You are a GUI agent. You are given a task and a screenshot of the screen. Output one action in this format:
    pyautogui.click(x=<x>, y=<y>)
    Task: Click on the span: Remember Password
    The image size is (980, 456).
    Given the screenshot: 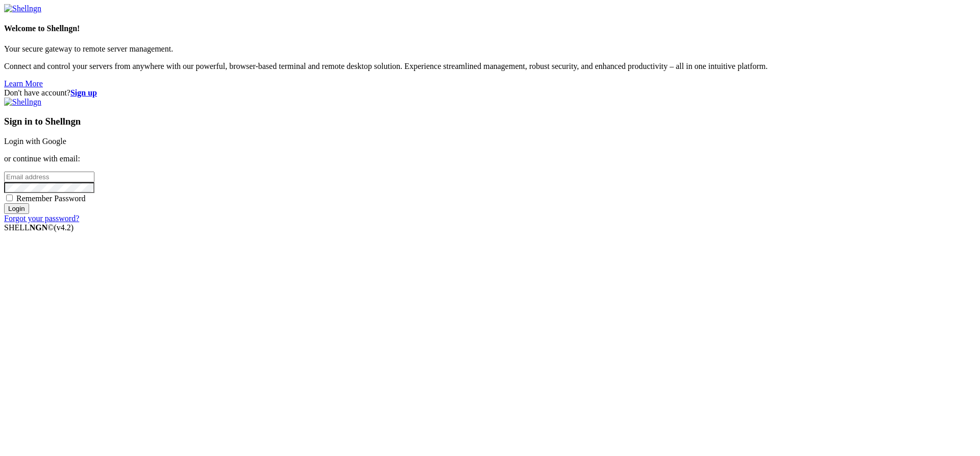 What is the action you would take?
    pyautogui.click(x=51, y=198)
    